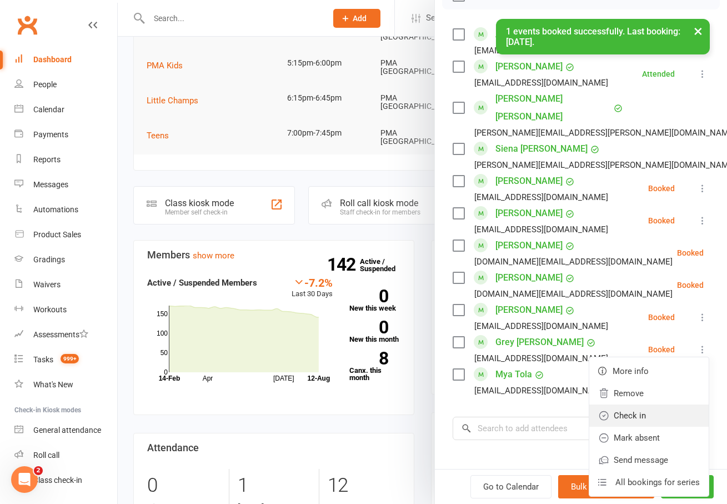  Describe the element at coordinates (658, 482) in the screenshot. I see `span: All bookings for series` at that location.